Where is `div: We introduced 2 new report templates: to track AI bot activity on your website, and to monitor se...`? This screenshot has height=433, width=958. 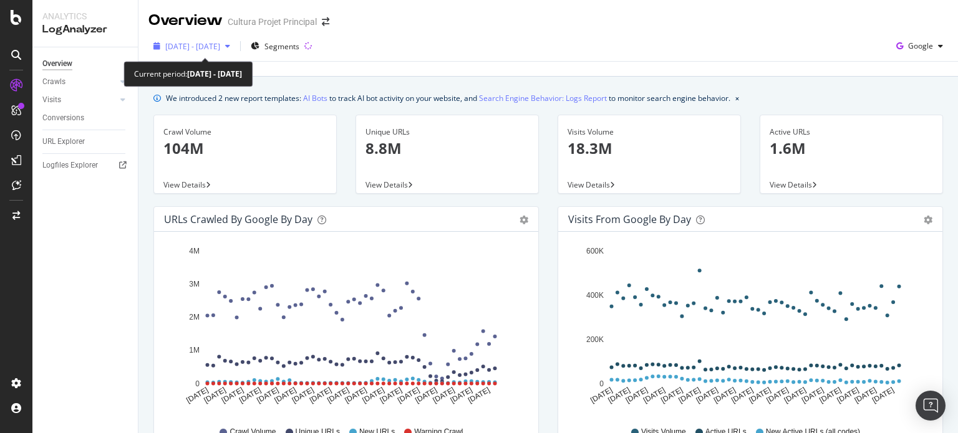
div: We introduced 2 new report templates: to track AI bot activity on your website, and to monitor se... is located at coordinates (448, 98).